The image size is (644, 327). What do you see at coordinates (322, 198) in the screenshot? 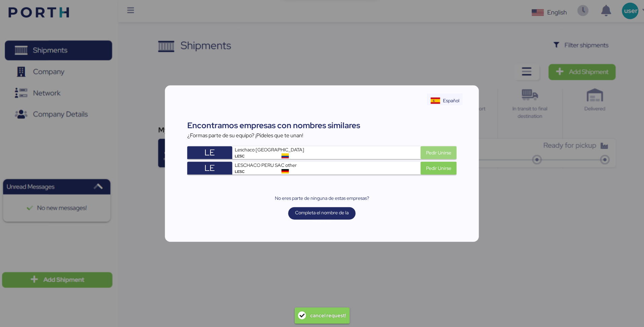
I see `p: No eres parte de ninguna de estas empresas?` at bounding box center [322, 198].